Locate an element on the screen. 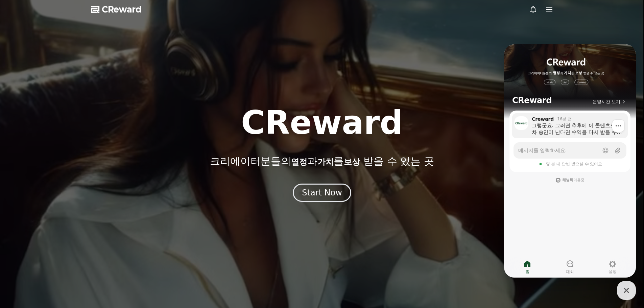 The width and height of the screenshot is (644, 308). div: 그렇군요. 그러면 추후에 이 콘텐츠로 2차 승인이 난다면 수익을 다시 받을 수 있는걸까요? is located at coordinates (74, 84).